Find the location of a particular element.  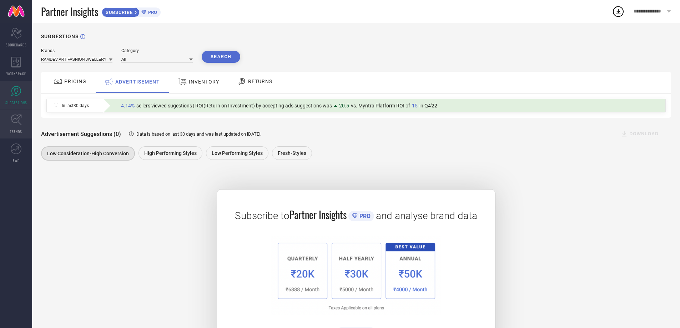

span: PRICING is located at coordinates (75, 81).